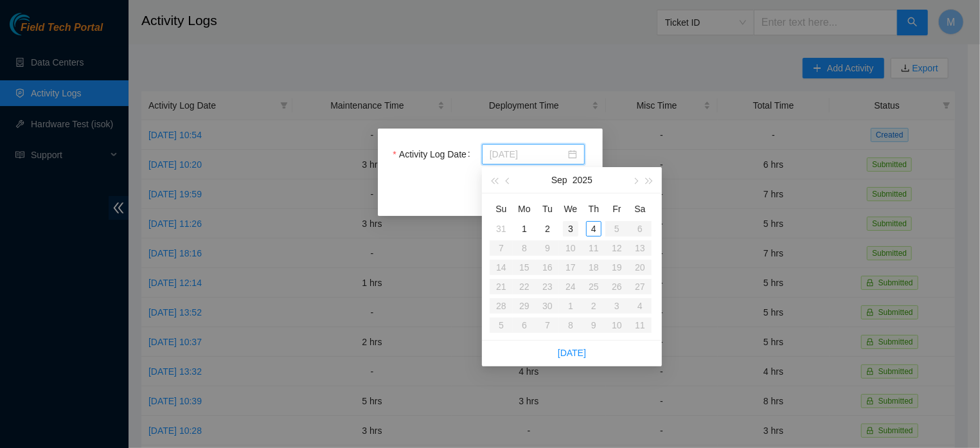 This screenshot has width=980, height=448. What do you see at coordinates (571, 209) in the screenshot?
I see `th: We` at bounding box center [571, 209].